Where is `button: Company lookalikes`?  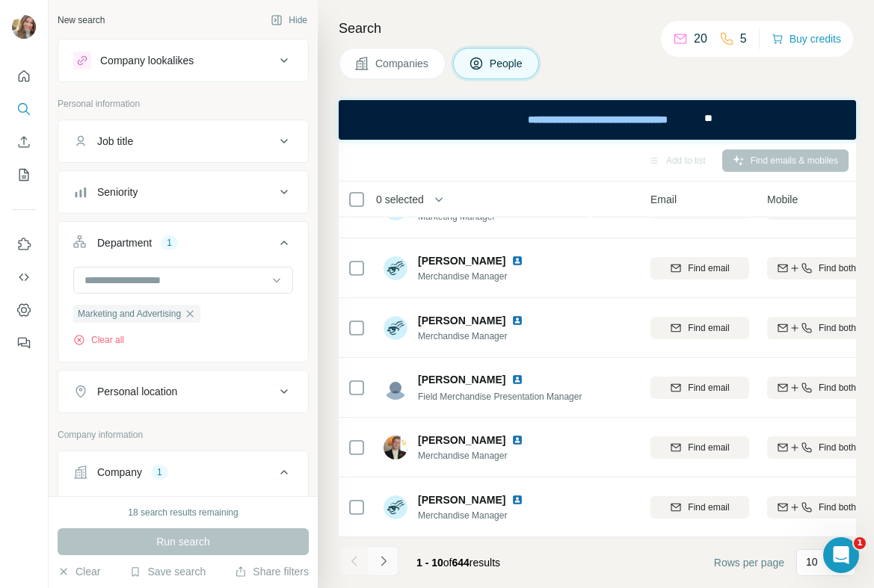
button: Company lookalikes is located at coordinates (183, 60).